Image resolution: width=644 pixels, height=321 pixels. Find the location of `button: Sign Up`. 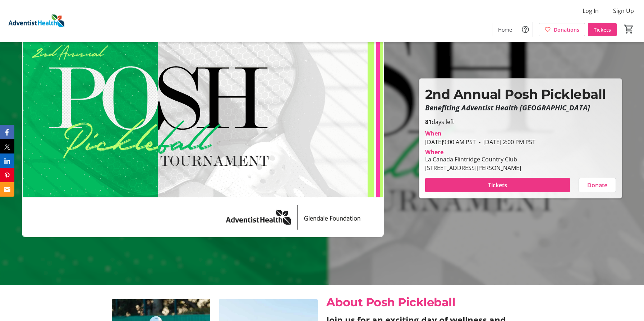

button: Sign Up is located at coordinates (624, 11).